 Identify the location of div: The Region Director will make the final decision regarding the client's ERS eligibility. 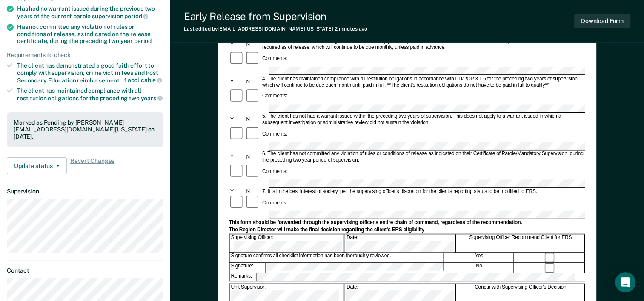
(407, 230).